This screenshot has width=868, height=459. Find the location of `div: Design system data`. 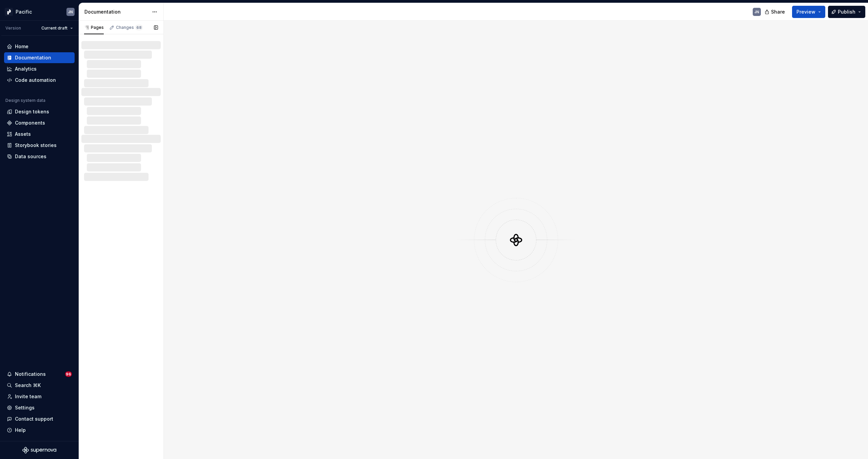

div: Design system data is located at coordinates (25, 101).